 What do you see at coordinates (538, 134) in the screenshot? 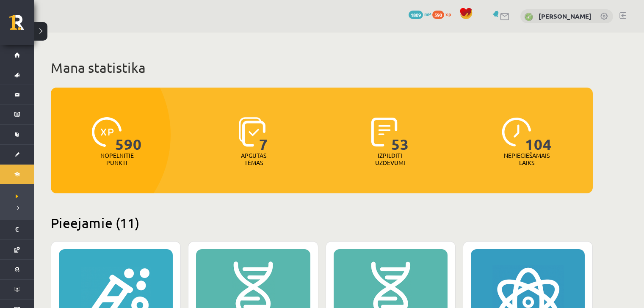
I see `span: 104` at bounding box center [538, 134].